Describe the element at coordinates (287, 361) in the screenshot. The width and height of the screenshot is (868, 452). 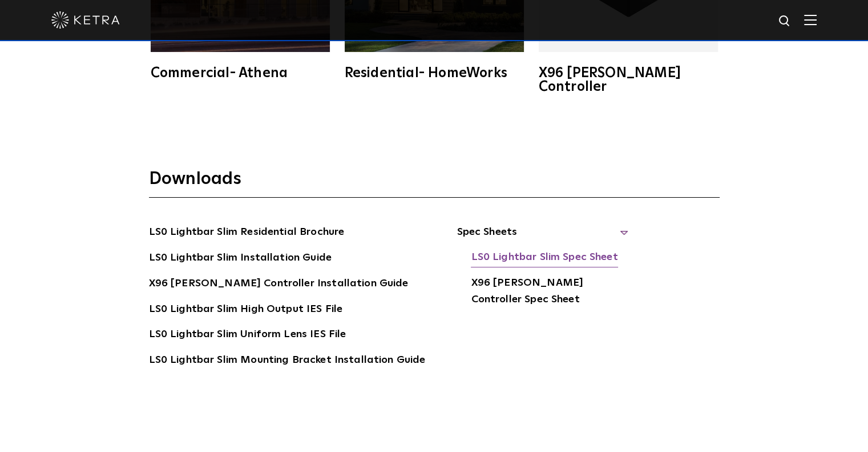
I see `a: LS0 Lightbar Slim Mounting Bracket Installation Guide` at that location.